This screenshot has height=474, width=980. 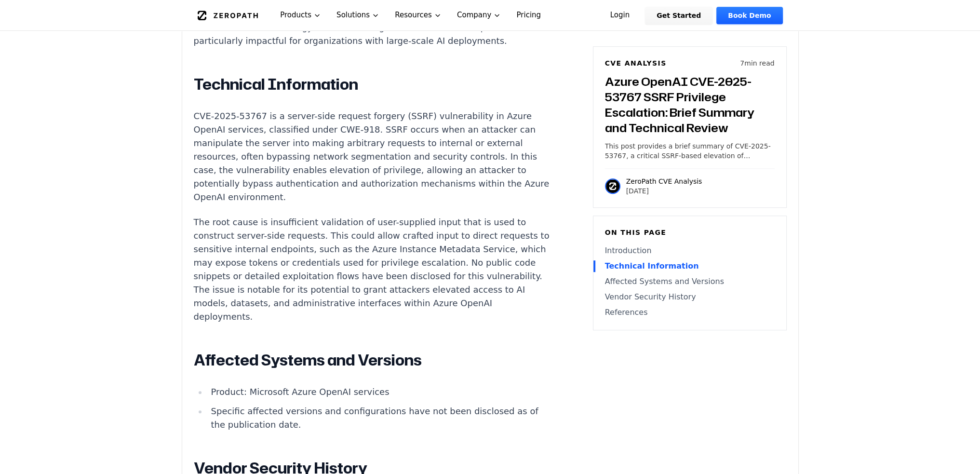 I want to click on a: Introduction, so click(x=690, y=251).